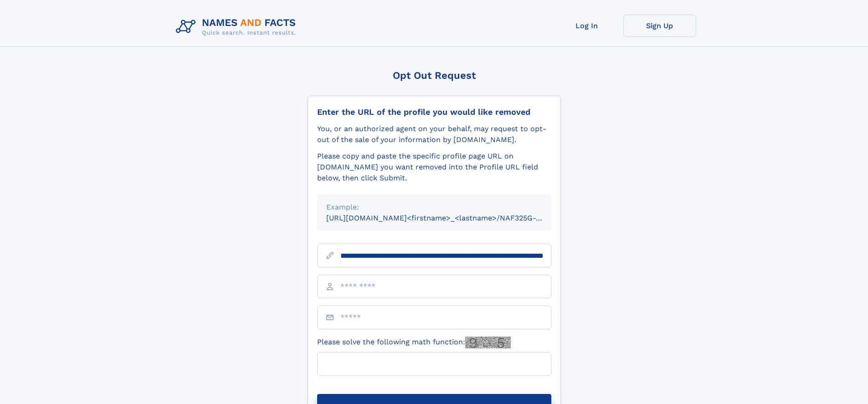  What do you see at coordinates (434, 207) in the screenshot?
I see `div: Example:` at bounding box center [434, 207].